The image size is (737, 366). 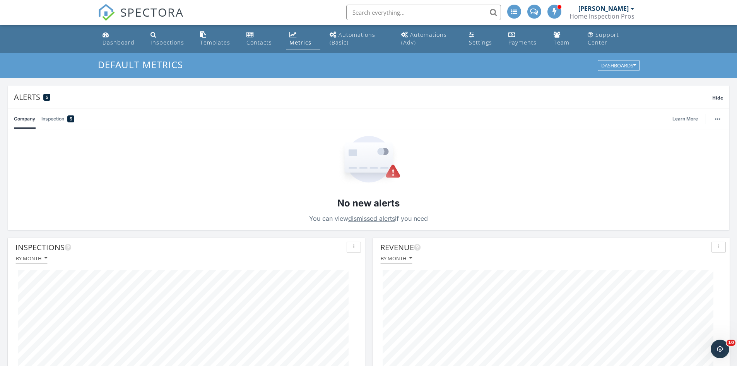 I want to click on a: Support Center, so click(x=611, y=39).